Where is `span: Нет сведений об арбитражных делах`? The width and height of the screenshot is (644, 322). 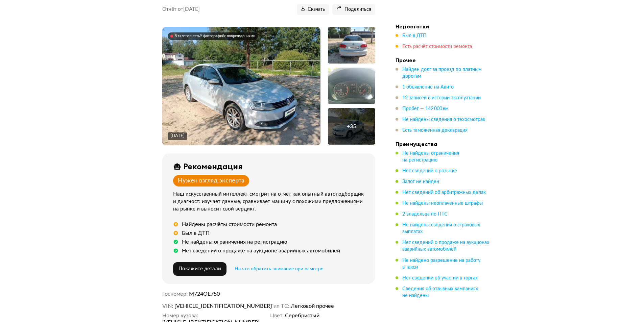
span: Нет сведений об арбитражных делах is located at coordinates (444, 193).